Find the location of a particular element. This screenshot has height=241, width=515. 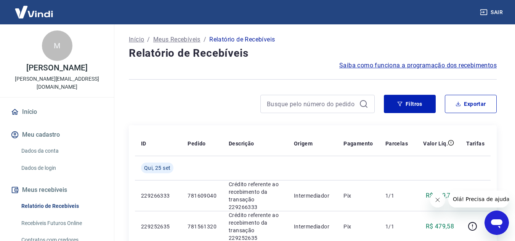

p: Relatório de Recebíveis is located at coordinates (242, 40).